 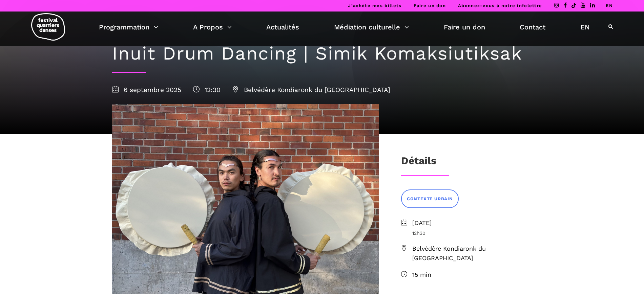 I want to click on a: Actualités, so click(x=283, y=27).